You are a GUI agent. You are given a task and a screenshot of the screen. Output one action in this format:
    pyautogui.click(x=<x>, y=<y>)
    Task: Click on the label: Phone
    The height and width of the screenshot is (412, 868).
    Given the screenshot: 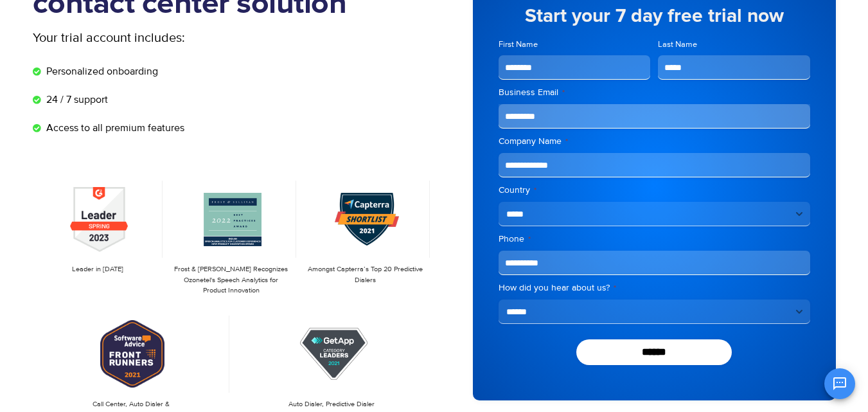 What is the action you would take?
    pyautogui.click(x=654, y=239)
    